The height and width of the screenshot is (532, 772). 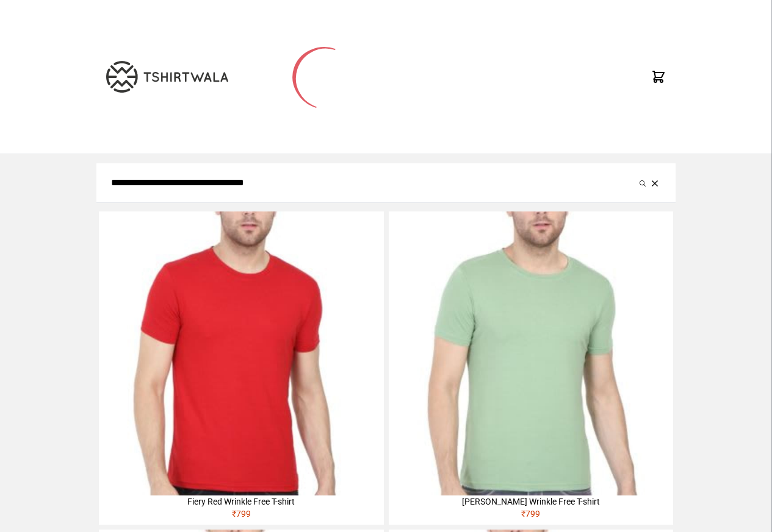 What do you see at coordinates (241, 502) in the screenshot?
I see `div: Fiery Red Wrinkle Free T-shirt` at bounding box center [241, 502].